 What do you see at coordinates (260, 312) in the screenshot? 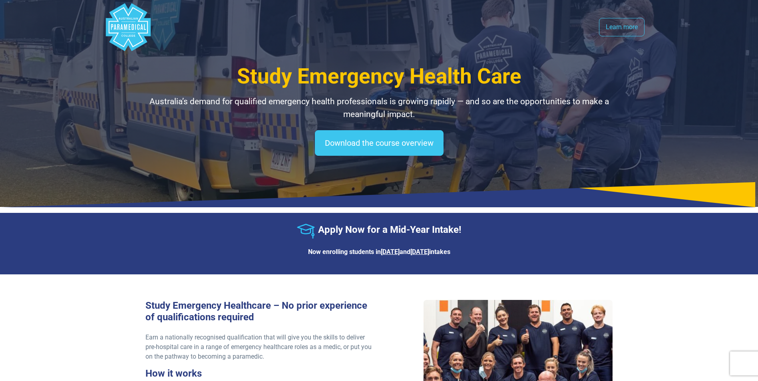
I see `h3: Study Emergency Healthcare – No prior experience of qualifications required` at bounding box center [260, 312].